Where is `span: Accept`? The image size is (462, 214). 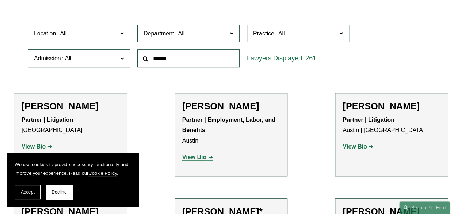
span: Accept is located at coordinates (28, 192).